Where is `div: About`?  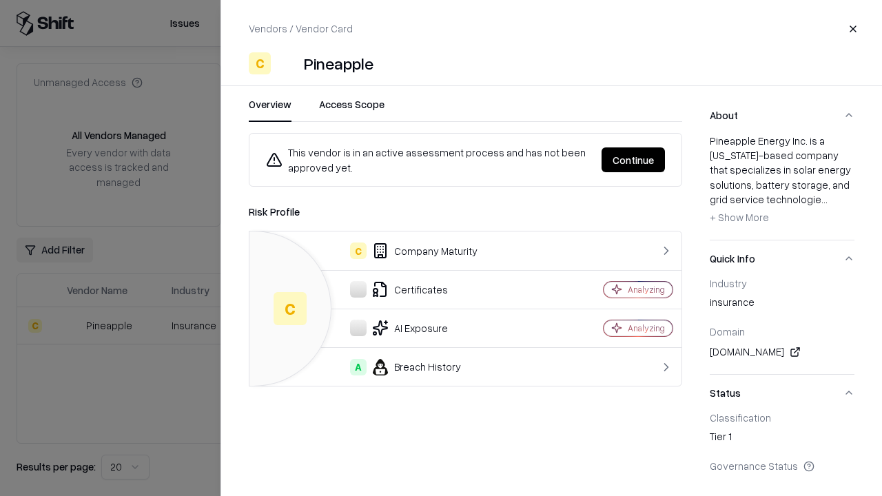
div: About is located at coordinates (782, 187).